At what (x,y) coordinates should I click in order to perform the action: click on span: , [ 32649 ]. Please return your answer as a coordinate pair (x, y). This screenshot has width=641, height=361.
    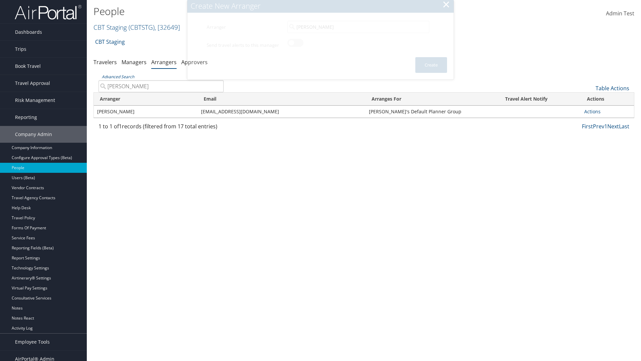
    Looking at the image, I should click on (167, 27).